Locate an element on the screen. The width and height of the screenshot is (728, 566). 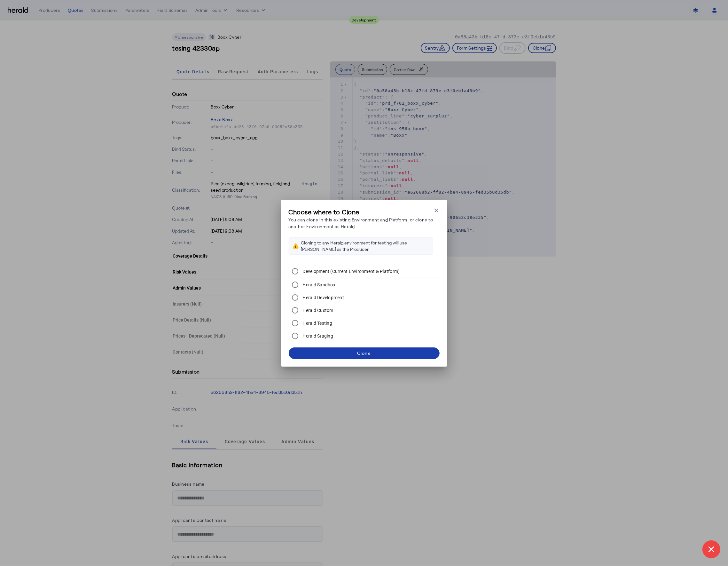
p: You can clone in this existing Environment and Platform, or clone to another Environment as Herald is located at coordinates (361, 223).